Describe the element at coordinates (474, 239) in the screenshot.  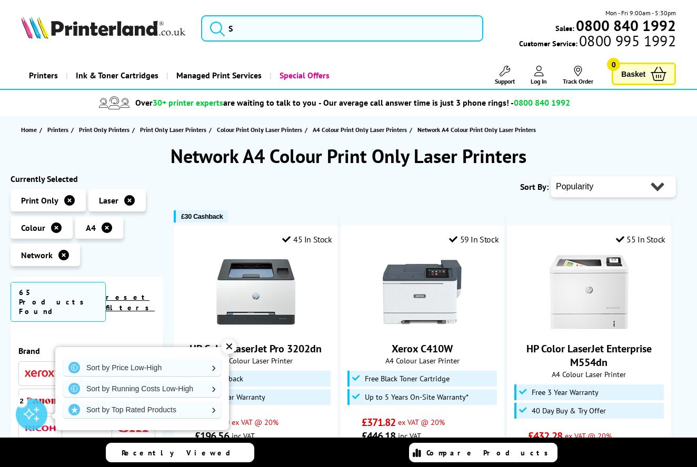
I see `div: 59 In Stock` at that location.